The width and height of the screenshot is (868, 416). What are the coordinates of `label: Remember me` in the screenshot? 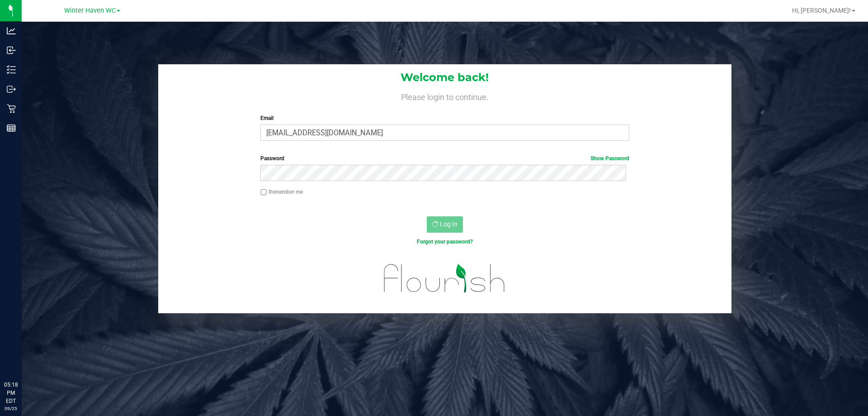 It's located at (282, 192).